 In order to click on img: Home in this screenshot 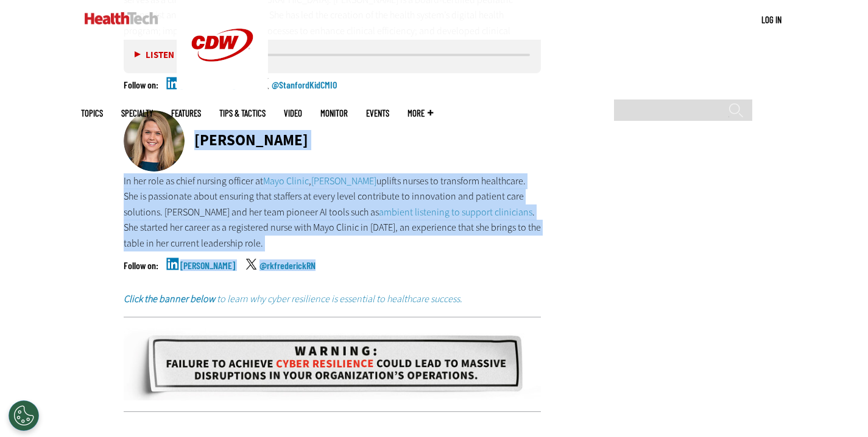, I will do `click(121, 18)`.